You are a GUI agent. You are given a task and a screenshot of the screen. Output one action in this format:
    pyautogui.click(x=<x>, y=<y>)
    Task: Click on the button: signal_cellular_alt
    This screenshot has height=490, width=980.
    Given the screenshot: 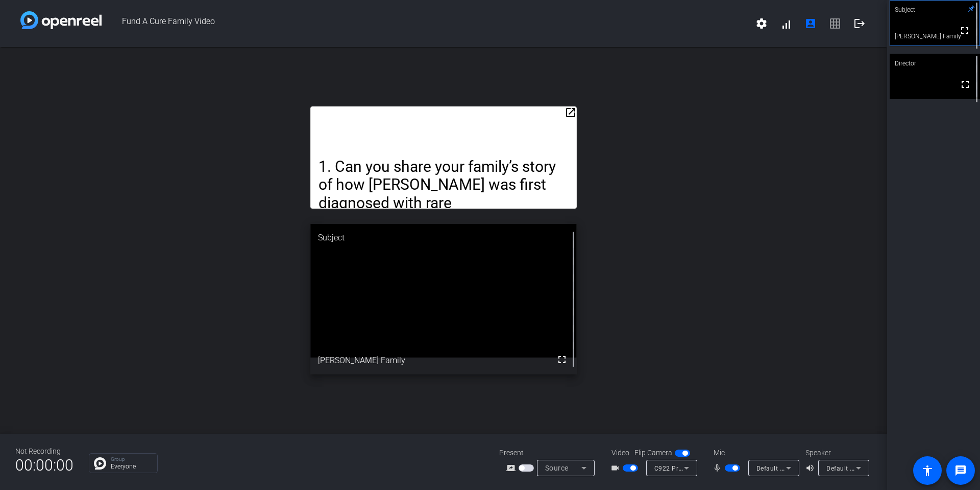 What is the action you would take?
    pyautogui.click(x=787, y=24)
    